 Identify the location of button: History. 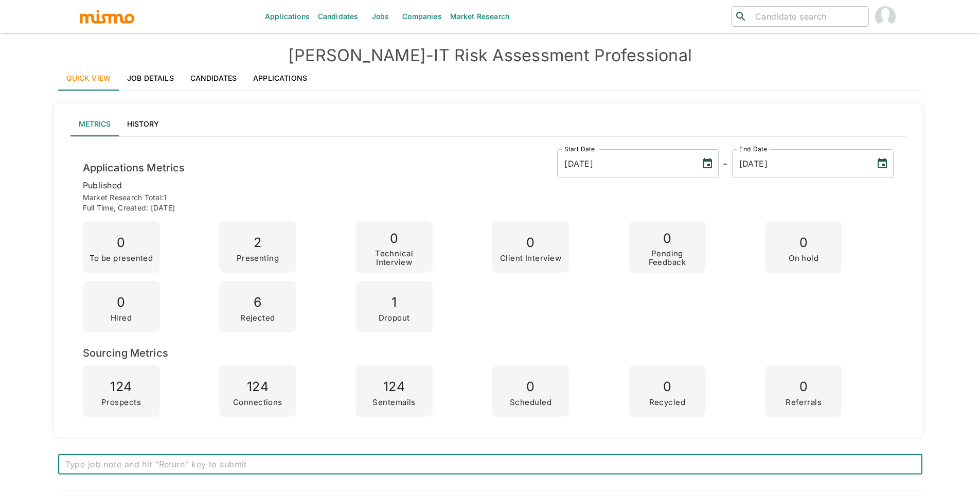
(143, 124).